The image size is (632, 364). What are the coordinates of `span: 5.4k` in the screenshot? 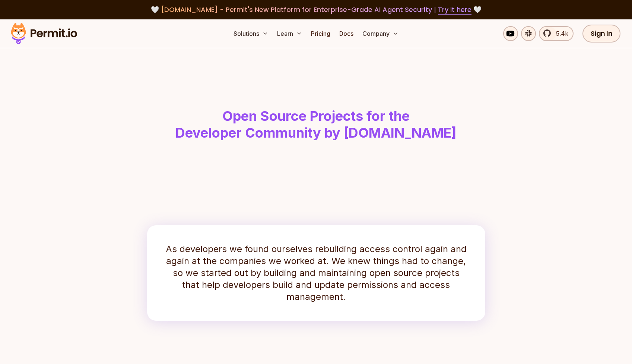 It's located at (560, 34).